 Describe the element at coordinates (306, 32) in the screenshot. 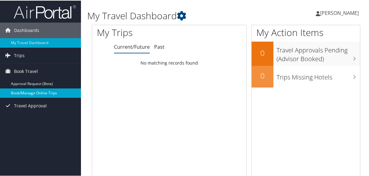

I see `h1: My Action Items` at that location.